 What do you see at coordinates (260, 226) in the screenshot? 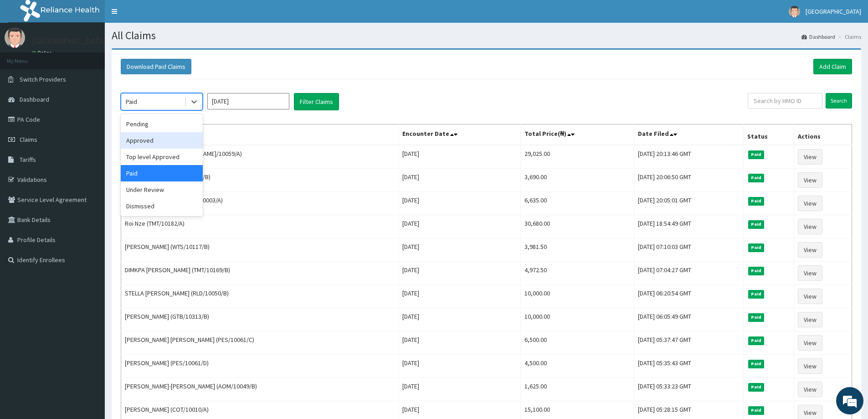
I see `td: Roi Nze (TMT/10182/A)` at bounding box center [260, 226].